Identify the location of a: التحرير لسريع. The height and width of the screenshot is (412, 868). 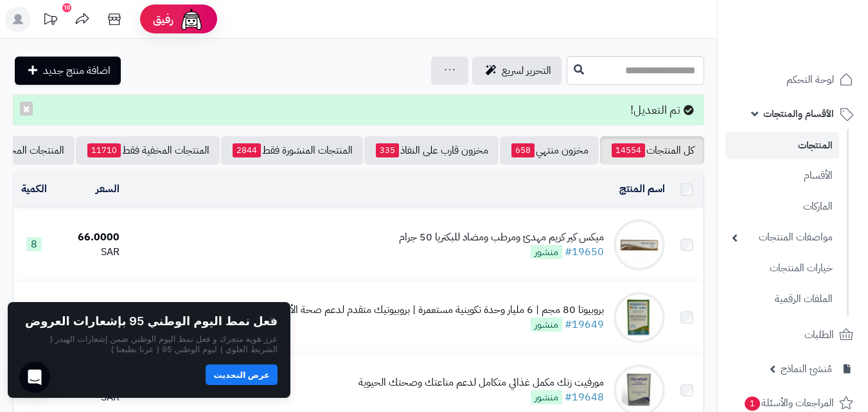
(517, 71).